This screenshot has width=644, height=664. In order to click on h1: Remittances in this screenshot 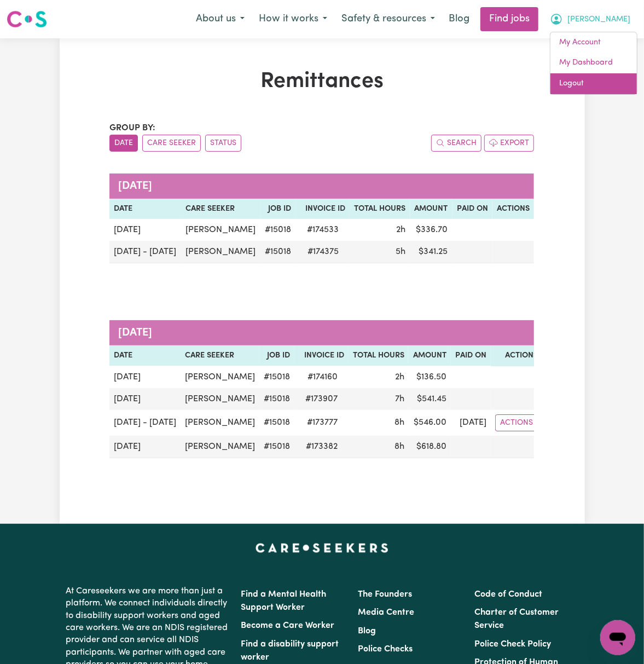, I will do `click(322, 82)`.